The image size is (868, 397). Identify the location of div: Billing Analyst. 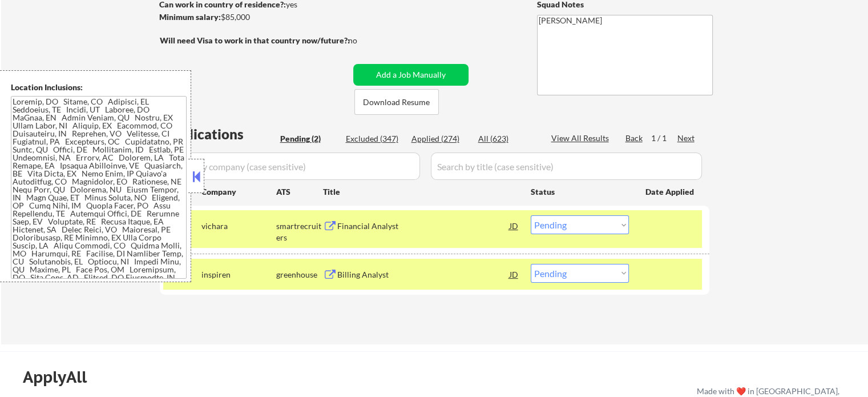
(423, 275).